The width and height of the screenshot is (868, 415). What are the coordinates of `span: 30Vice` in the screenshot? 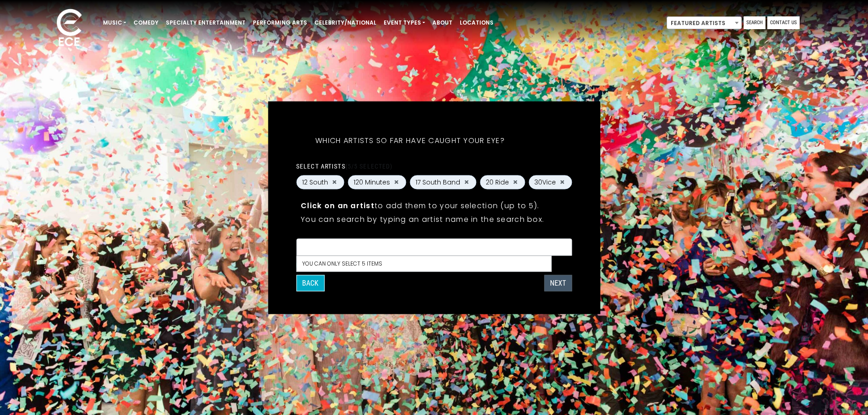 It's located at (545, 181).